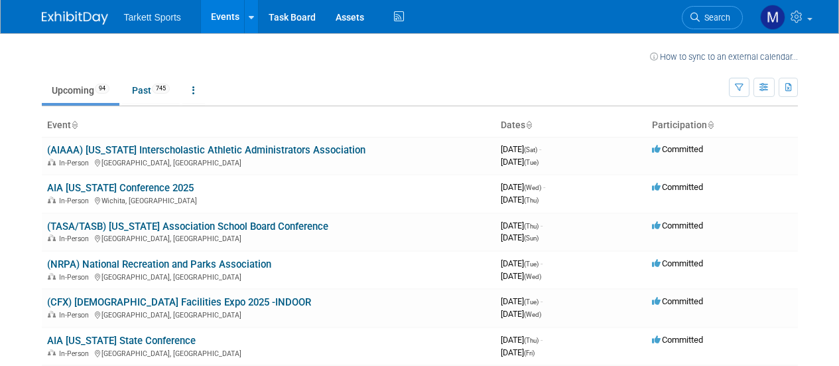 The height and width of the screenshot is (366, 839). Describe the element at coordinates (773, 17) in the screenshot. I see `img: megan powell` at that location.